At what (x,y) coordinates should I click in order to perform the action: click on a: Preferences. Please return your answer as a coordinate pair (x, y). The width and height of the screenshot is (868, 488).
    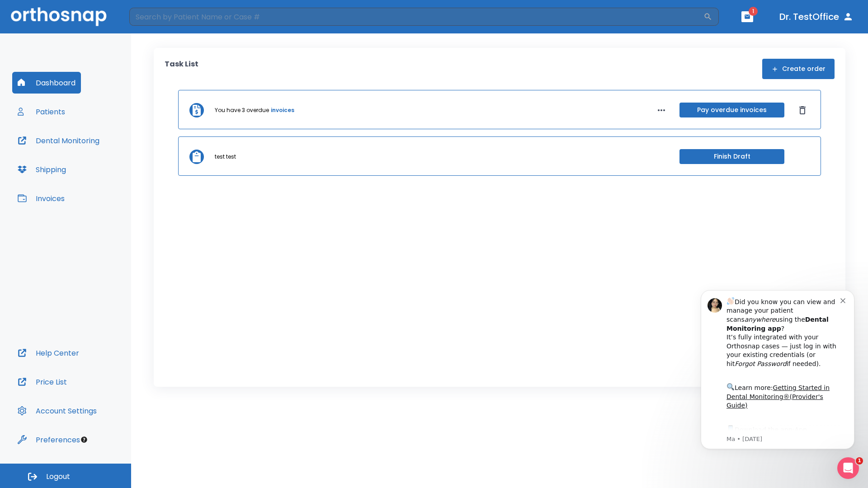
    Looking at the image, I should click on (49, 440).